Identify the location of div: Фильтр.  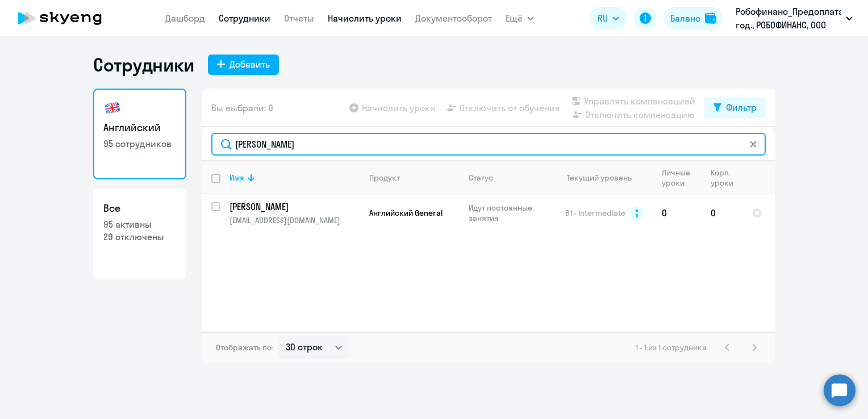
(741, 108).